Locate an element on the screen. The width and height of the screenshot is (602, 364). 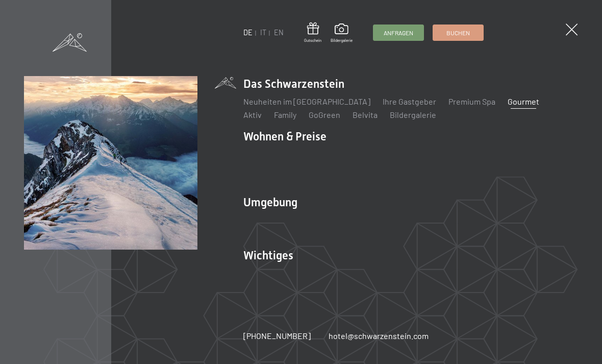
a: DE is located at coordinates (248, 32).